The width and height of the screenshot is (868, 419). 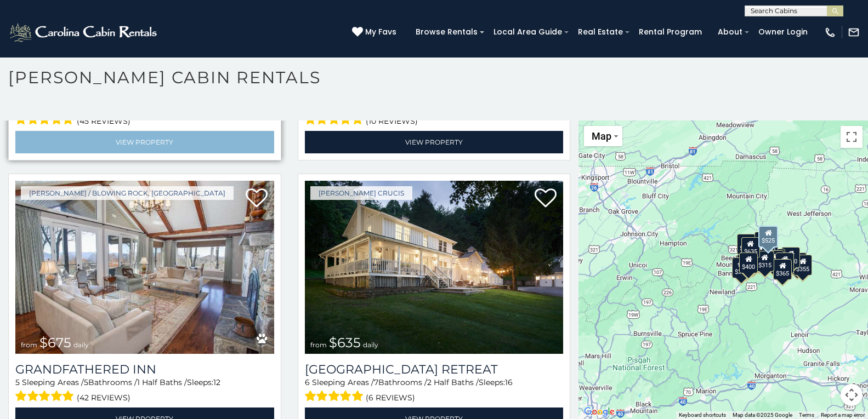 I want to click on img: Google, so click(x=600, y=412).